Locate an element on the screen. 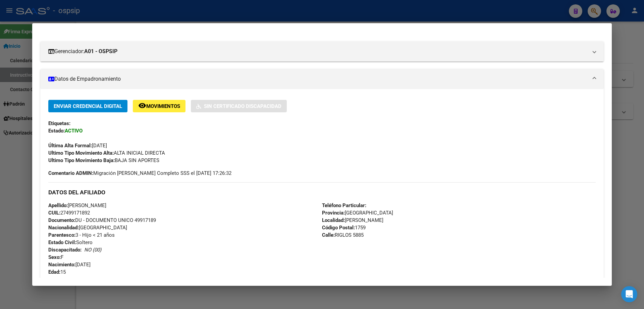  strong: Sexo: is located at coordinates (55, 257).